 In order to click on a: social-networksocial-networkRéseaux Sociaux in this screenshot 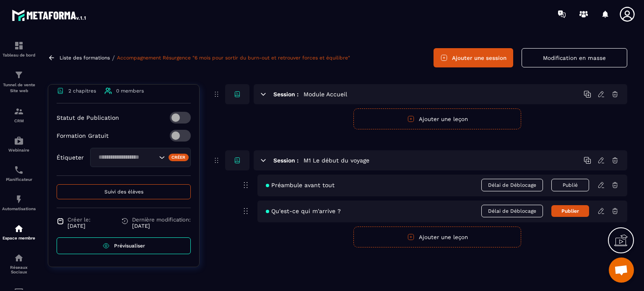, I will do `click(19, 263)`.